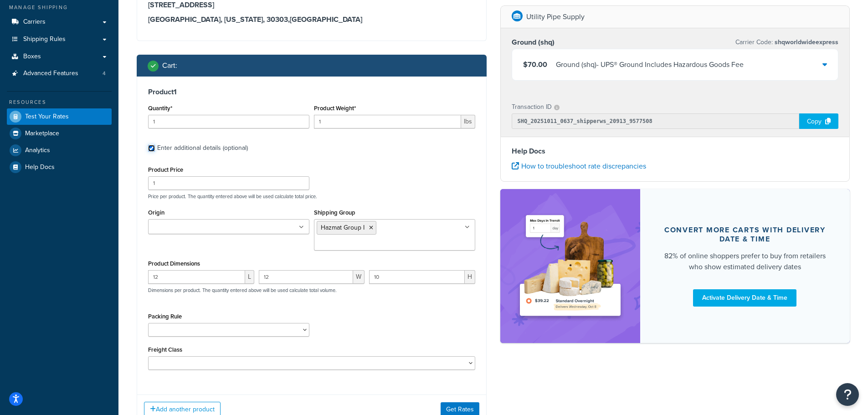 This screenshot has height=415, width=868. I want to click on a: Carriers, so click(59, 22).